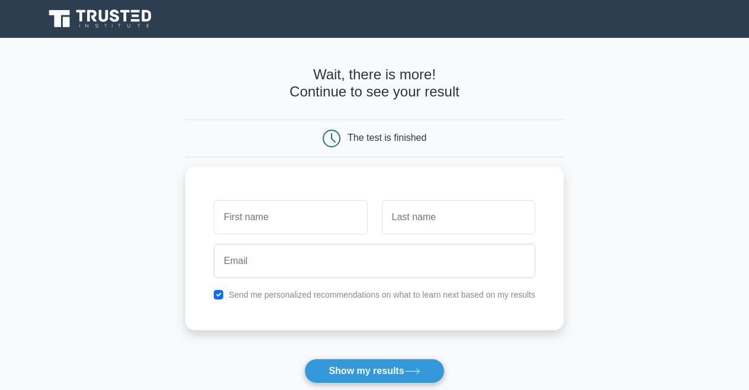  What do you see at coordinates (374, 371) in the screenshot?
I see `button: Show my results` at bounding box center [374, 371].